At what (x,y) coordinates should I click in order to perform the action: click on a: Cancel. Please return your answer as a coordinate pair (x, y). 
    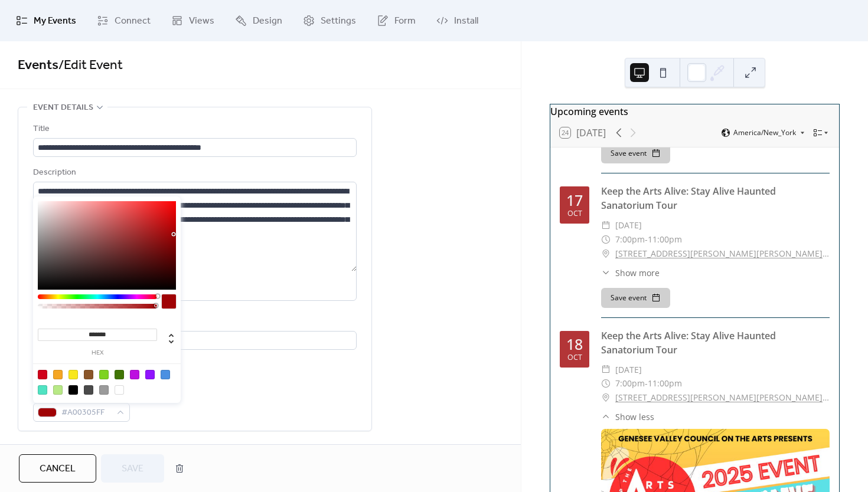
    Looking at the image, I should click on (57, 469).